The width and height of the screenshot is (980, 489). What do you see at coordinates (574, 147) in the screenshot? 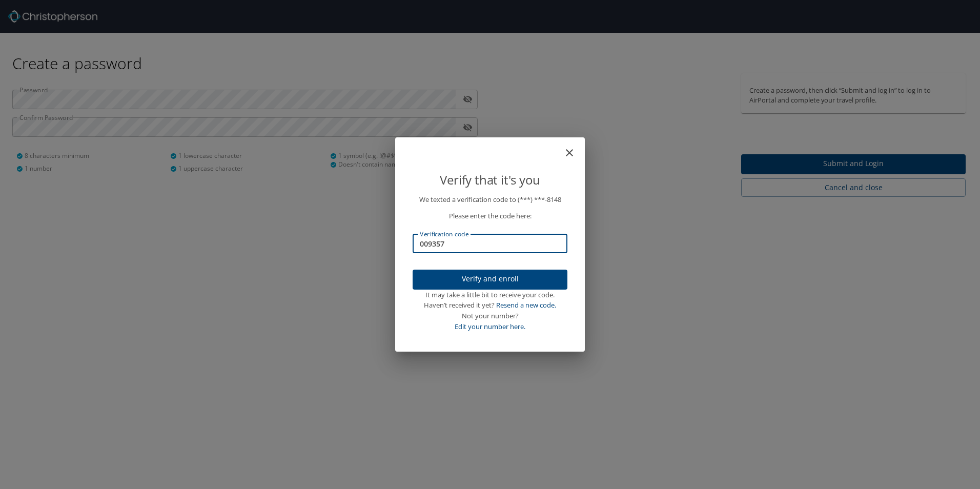
I see `button: close` at bounding box center [574, 147].